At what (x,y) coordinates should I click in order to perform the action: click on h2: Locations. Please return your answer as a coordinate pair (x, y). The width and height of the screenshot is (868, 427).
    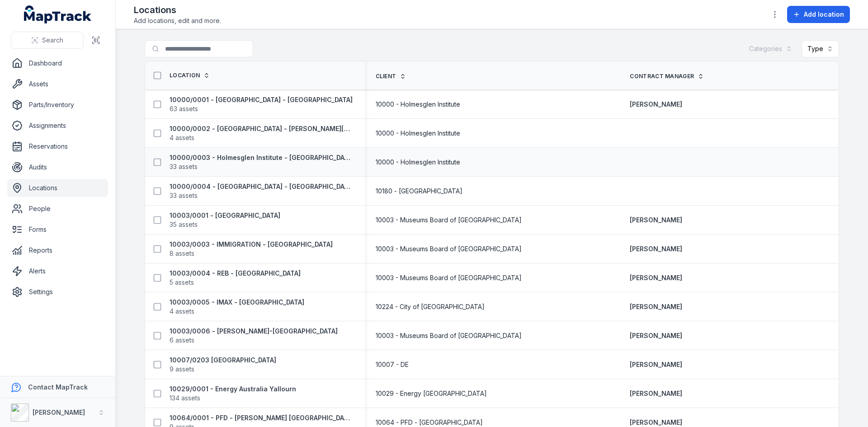
    Looking at the image, I should click on (177, 10).